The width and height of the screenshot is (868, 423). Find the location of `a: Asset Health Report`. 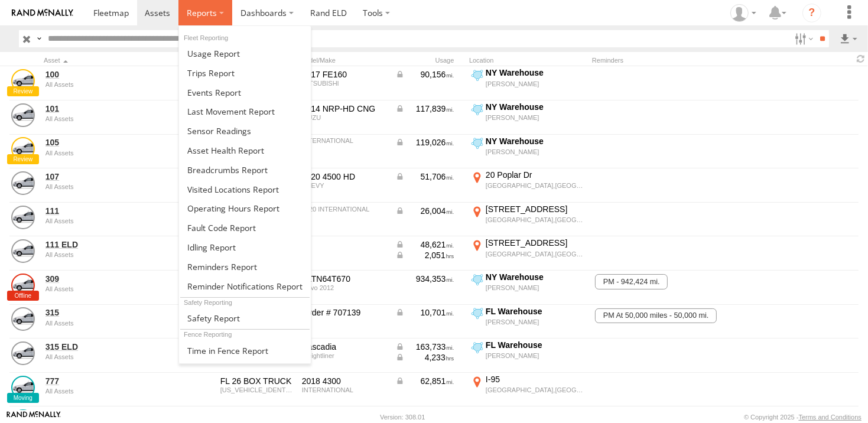

a: Asset Health Report is located at coordinates (244, 150).